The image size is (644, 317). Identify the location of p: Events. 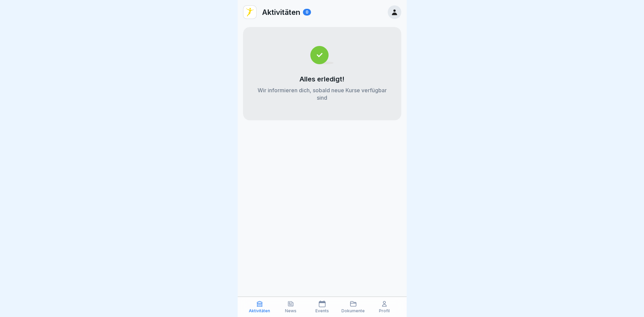
(322, 311).